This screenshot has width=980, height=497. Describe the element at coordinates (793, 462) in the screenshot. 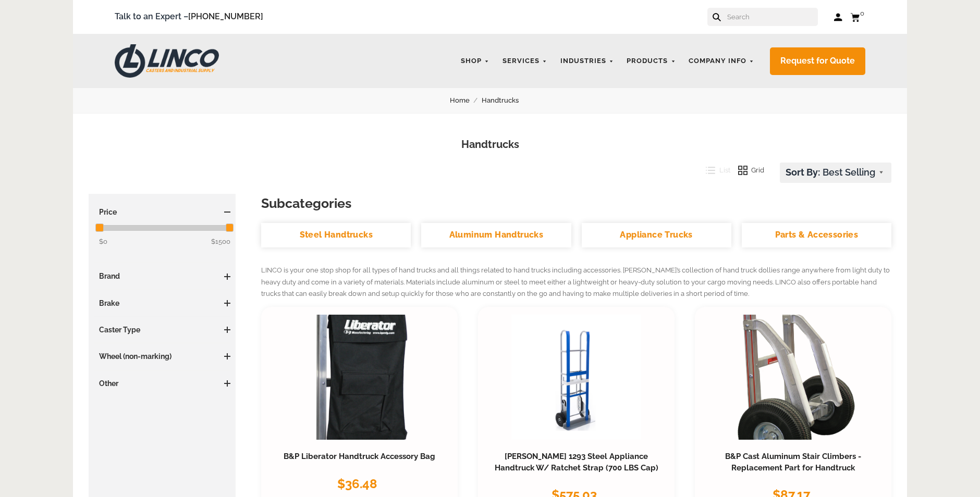

I see `a: B&P Cast Aluminum Stair Climbers - Replacement Part for Handtruck` at that location.